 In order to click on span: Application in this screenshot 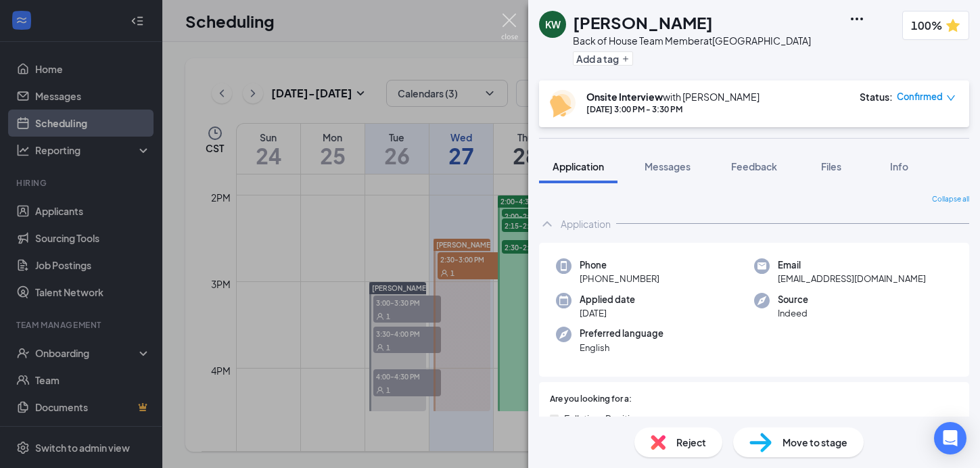, I will do `click(578, 166)`.